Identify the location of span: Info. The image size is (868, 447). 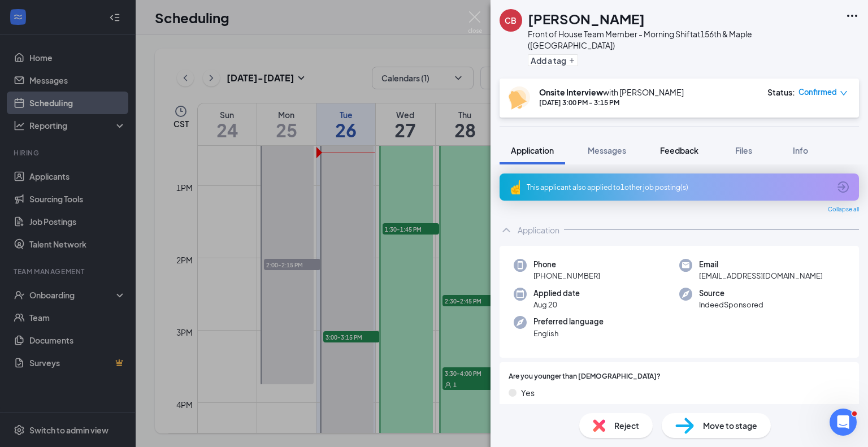
(801, 150).